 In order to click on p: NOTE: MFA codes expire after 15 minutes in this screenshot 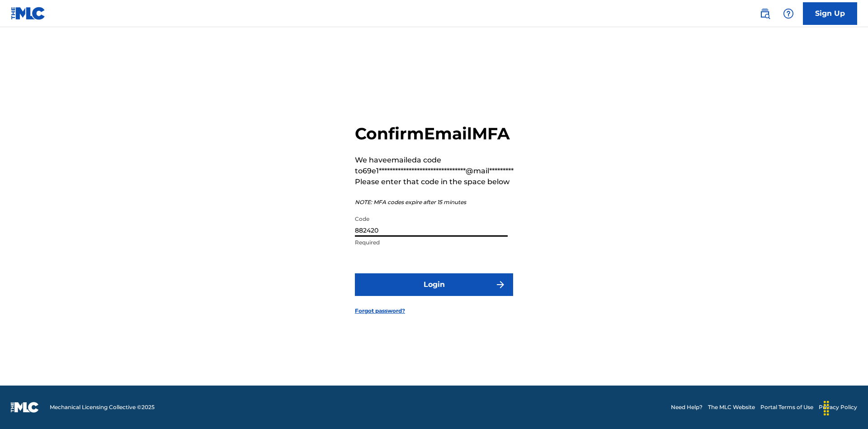, I will do `click(434, 202)`.